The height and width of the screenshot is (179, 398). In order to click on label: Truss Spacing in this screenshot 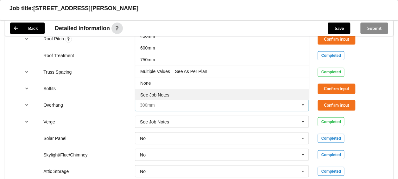, I will do `click(57, 72)`.